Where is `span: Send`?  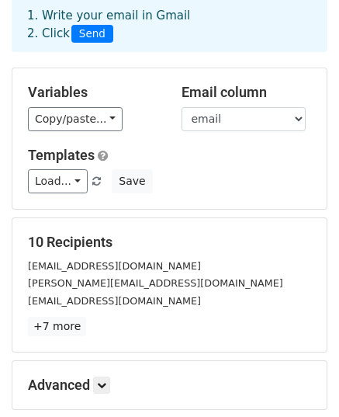 span: Send is located at coordinates (92, 34).